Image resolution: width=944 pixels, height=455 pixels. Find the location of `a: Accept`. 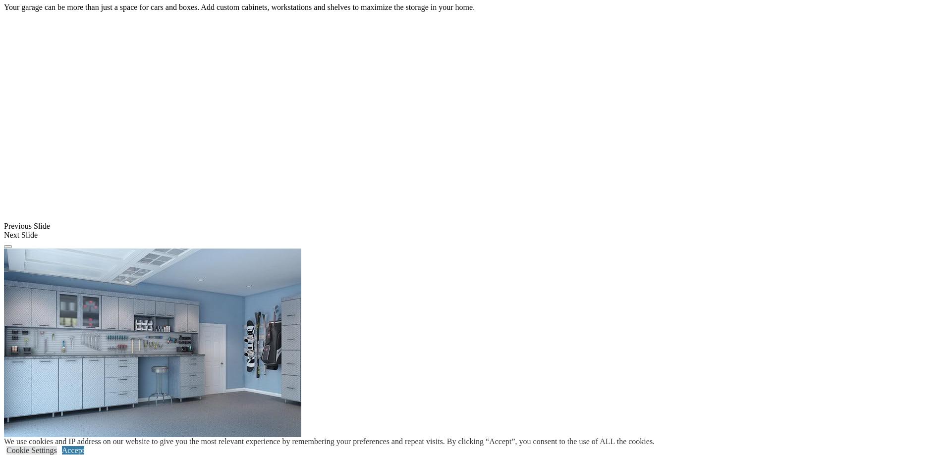

a: Accept is located at coordinates (73, 450).